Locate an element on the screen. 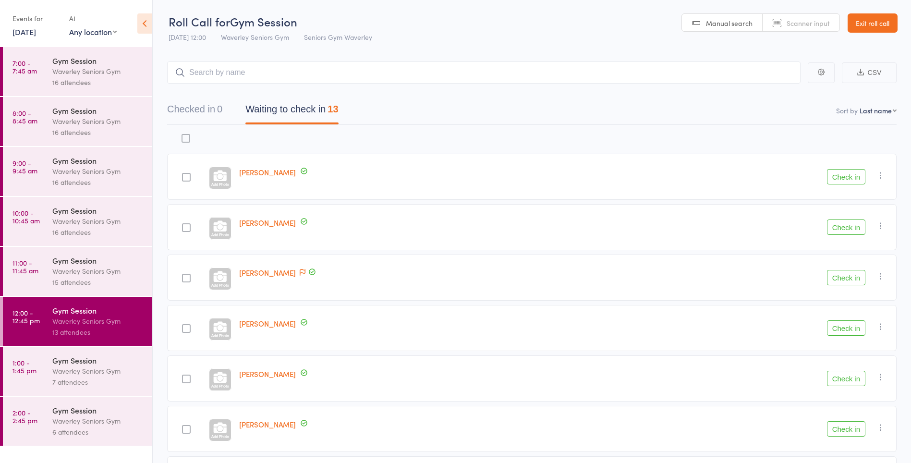 Image resolution: width=911 pixels, height=463 pixels. span: Seniors Gym Waverley is located at coordinates (338, 37).